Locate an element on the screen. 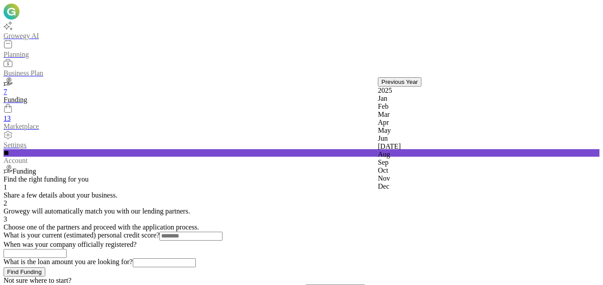 The width and height of the screenshot is (603, 285). div: Funding is located at coordinates (302, 100).